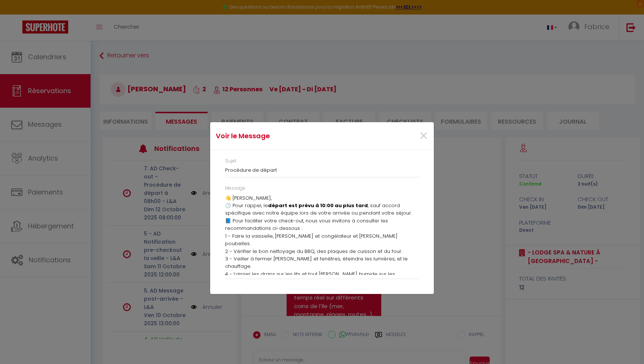 This screenshot has height=364, width=644. What do you see at coordinates (322, 225) in the screenshot?
I see `p: 📘 Pour faciliter votre check-out, nous vous invitons à consulter les recommandations ci-dessous :` at bounding box center [322, 225].